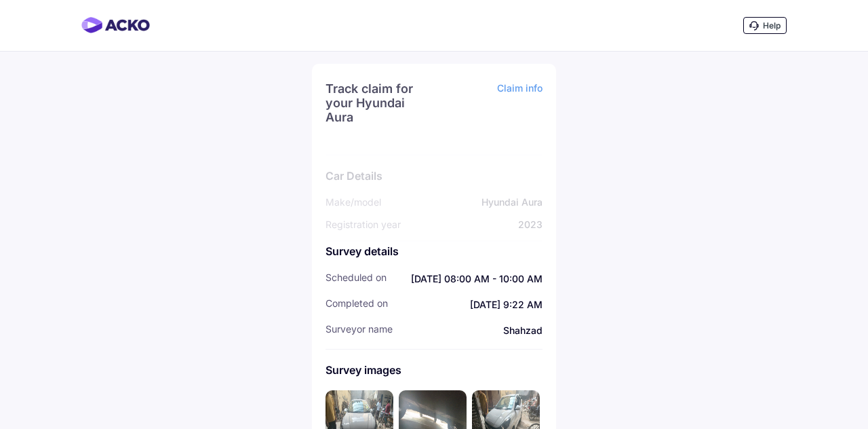 Image resolution: width=868 pixels, height=429 pixels. What do you see at coordinates (434, 251) in the screenshot?
I see `div: Survey details` at bounding box center [434, 251].